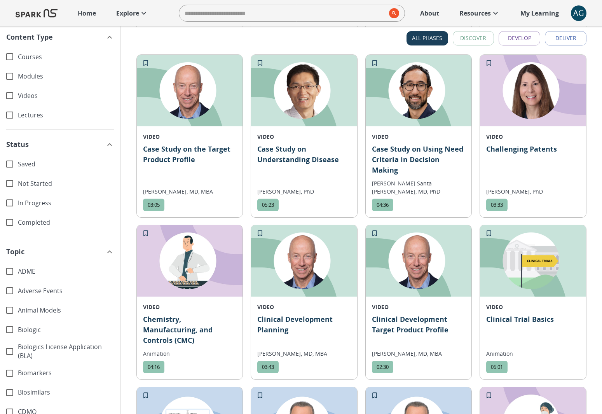  What do you see at coordinates (66, 310) in the screenshot?
I see `span: Animal Models` at bounding box center [66, 310].